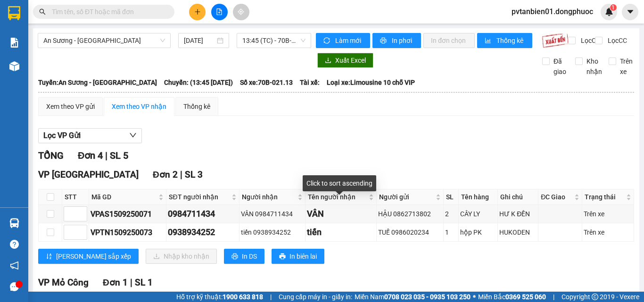 The width and height of the screenshot is (644, 302). What do you see at coordinates (133, 135) in the screenshot?
I see `span: down` at bounding box center [133, 135].